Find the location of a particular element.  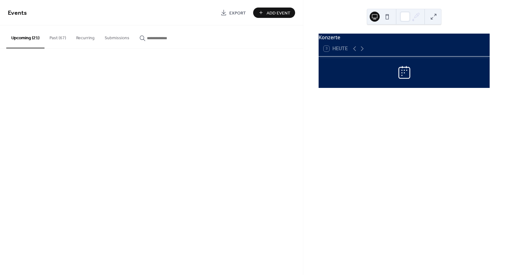

span: Export is located at coordinates (238, 13).